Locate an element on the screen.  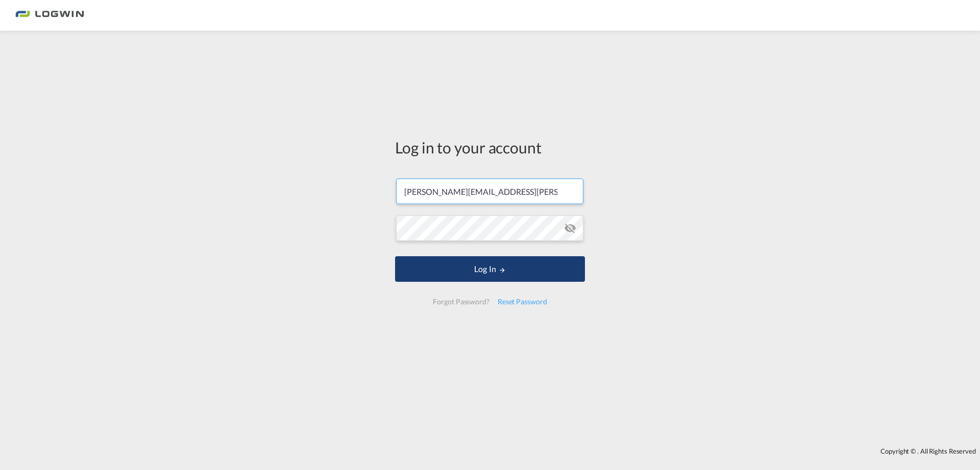
img: bc73a0e0d8c111efacd525e4c8ad7d32.png is located at coordinates (49, 15).